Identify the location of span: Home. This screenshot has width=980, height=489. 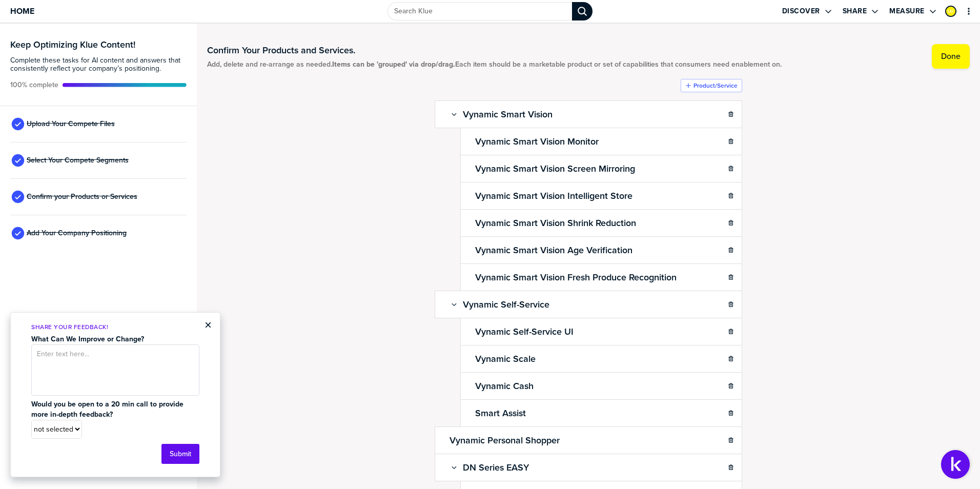
(22, 11).